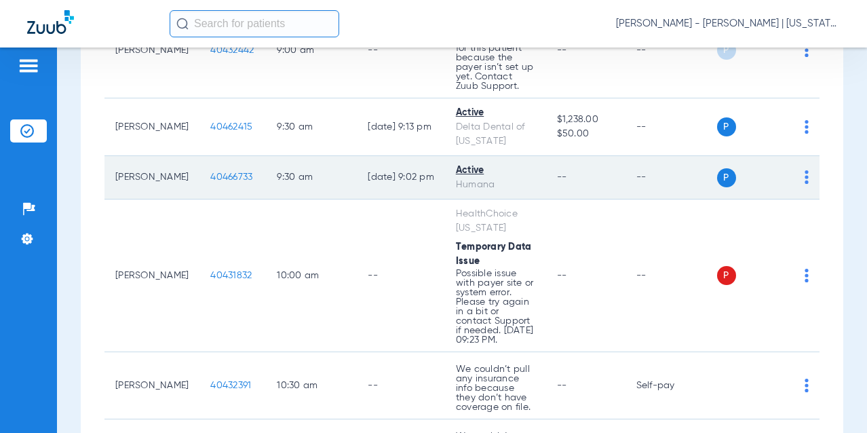 This screenshot has height=433, width=867. I want to click on span: Temporary Data Issue, so click(494, 254).